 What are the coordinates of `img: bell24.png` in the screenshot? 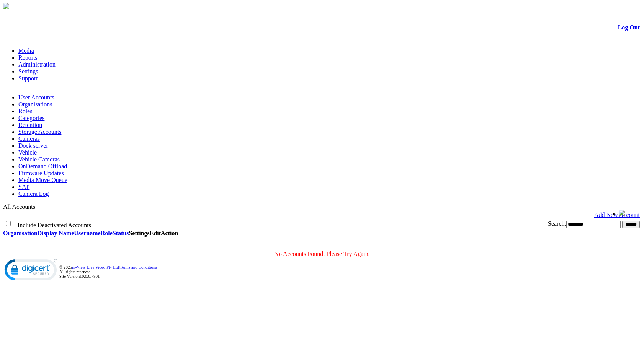 It's located at (622, 213).